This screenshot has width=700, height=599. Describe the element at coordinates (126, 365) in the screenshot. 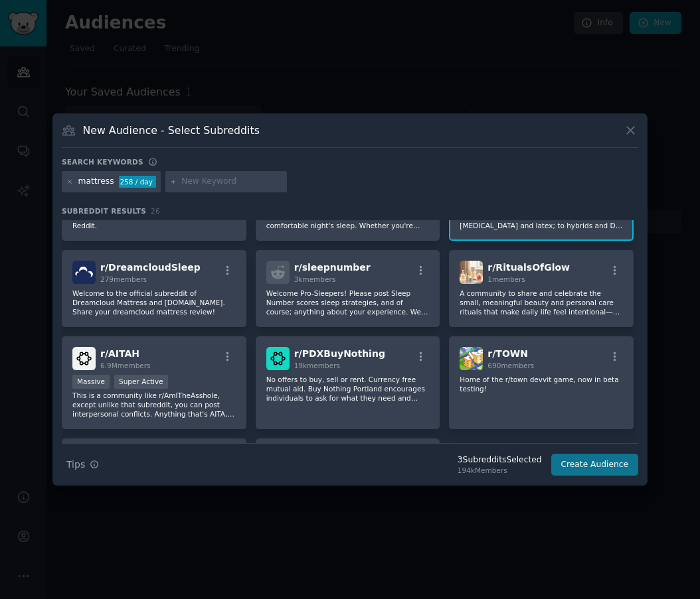

I see `span: 6.9M members` at that location.